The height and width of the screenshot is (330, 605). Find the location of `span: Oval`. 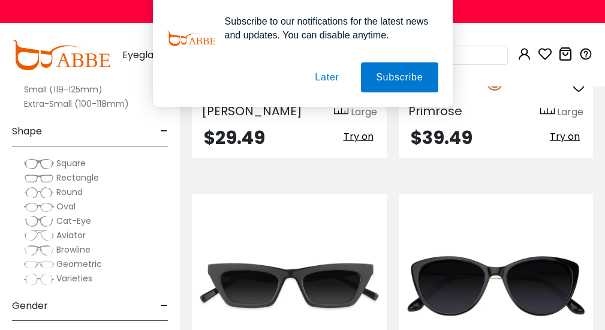

span: Oval is located at coordinates (66, 206).